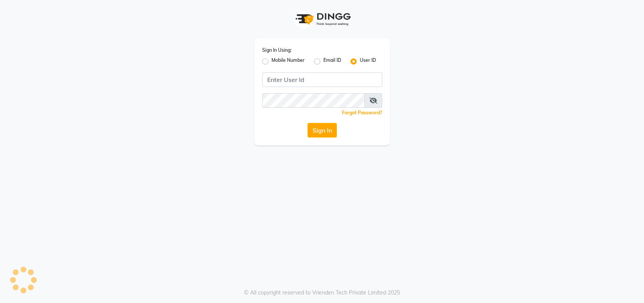 This screenshot has width=644, height=303. Describe the element at coordinates (288, 62) in the screenshot. I see `label: Mobile Number` at that location.